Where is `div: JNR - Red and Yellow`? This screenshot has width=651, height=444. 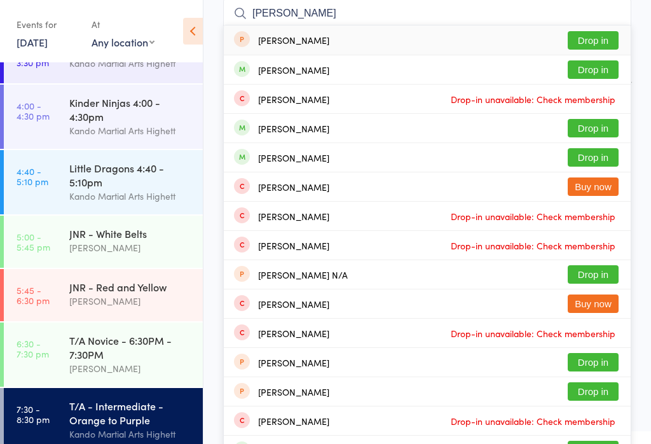 div: JNR - Red and Yellow is located at coordinates (130, 287).